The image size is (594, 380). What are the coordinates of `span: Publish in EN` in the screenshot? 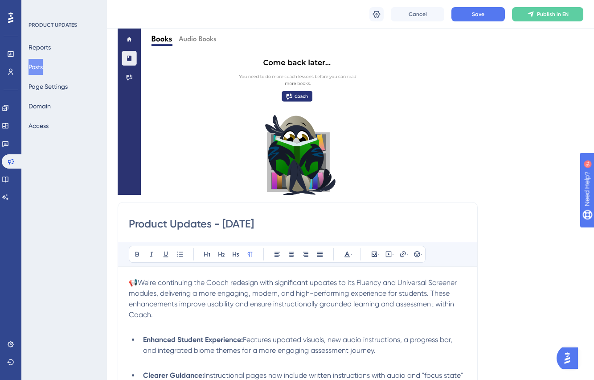 It's located at (553, 14).